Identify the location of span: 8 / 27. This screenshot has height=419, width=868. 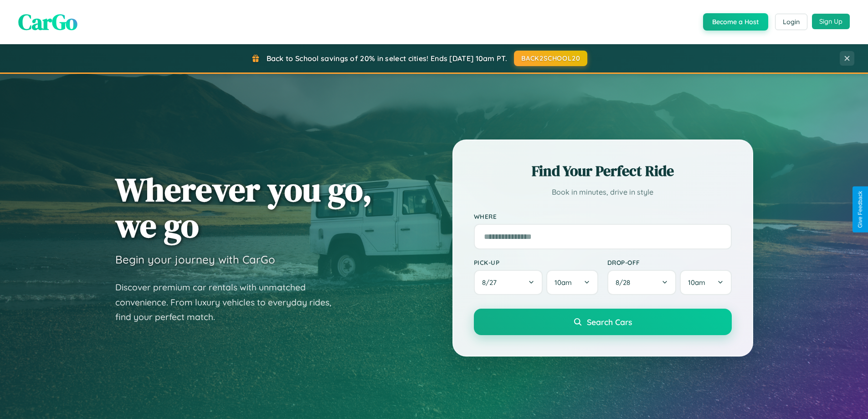
(492, 283).